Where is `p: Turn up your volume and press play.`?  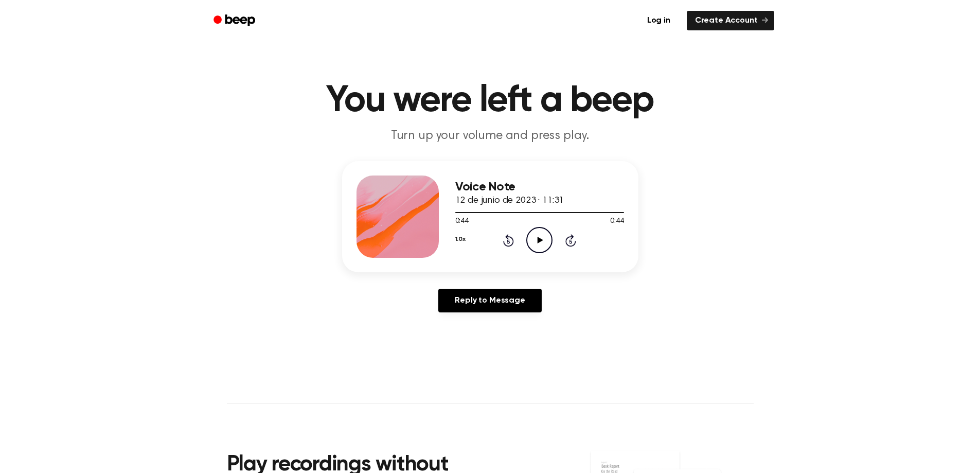 p: Turn up your volume and press play. is located at coordinates (490, 136).